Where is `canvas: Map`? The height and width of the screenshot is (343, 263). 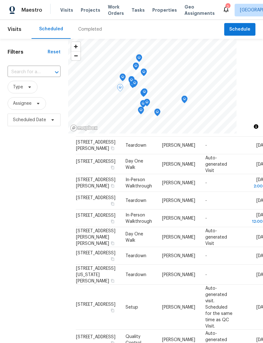 canvas: Map is located at coordinates (152, 86).